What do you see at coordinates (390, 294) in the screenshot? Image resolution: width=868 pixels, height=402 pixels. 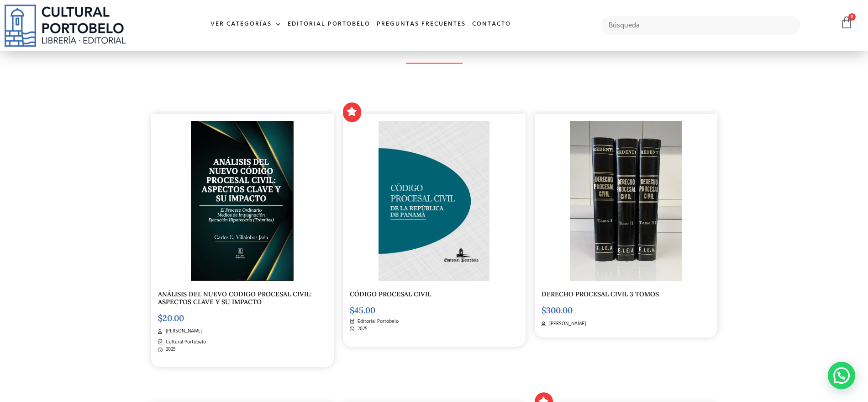 I see `a: CÓDIGO PROCESAL CIVIL` at bounding box center [390, 294].